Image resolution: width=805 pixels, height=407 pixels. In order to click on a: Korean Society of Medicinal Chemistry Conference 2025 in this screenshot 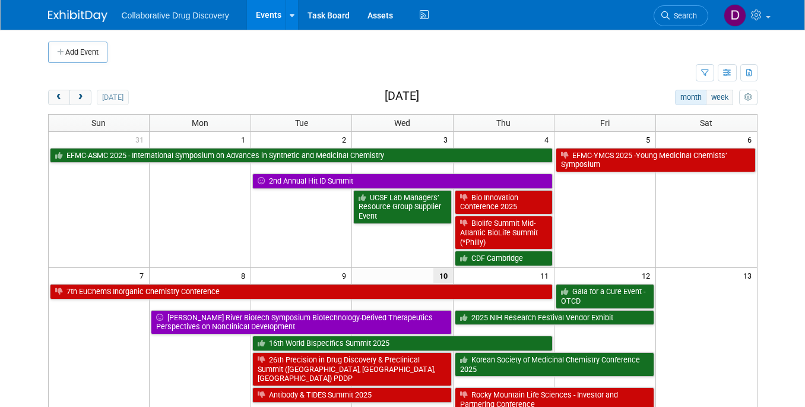, I will do `click(554, 364)`.